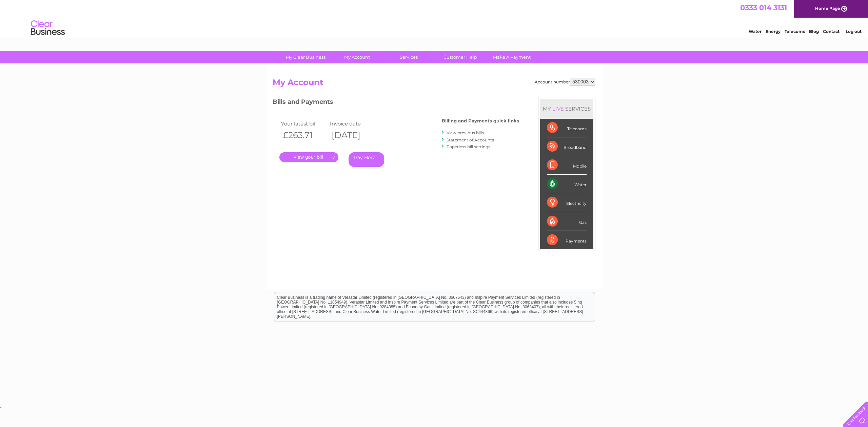  I want to click on td: Invoice date, so click(353, 123).